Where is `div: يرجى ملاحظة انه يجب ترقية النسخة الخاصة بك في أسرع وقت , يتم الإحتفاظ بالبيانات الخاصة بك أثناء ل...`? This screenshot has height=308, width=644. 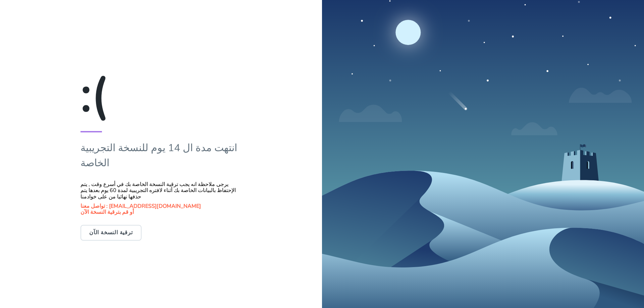 div: يرجى ملاحظة انه يجب ترقية النسخة الخاصة بك في أسرع وقت , يتم الإحتفاظ بالبيانات الخاصة بك أثناء ل... is located at coordinates (161, 190).